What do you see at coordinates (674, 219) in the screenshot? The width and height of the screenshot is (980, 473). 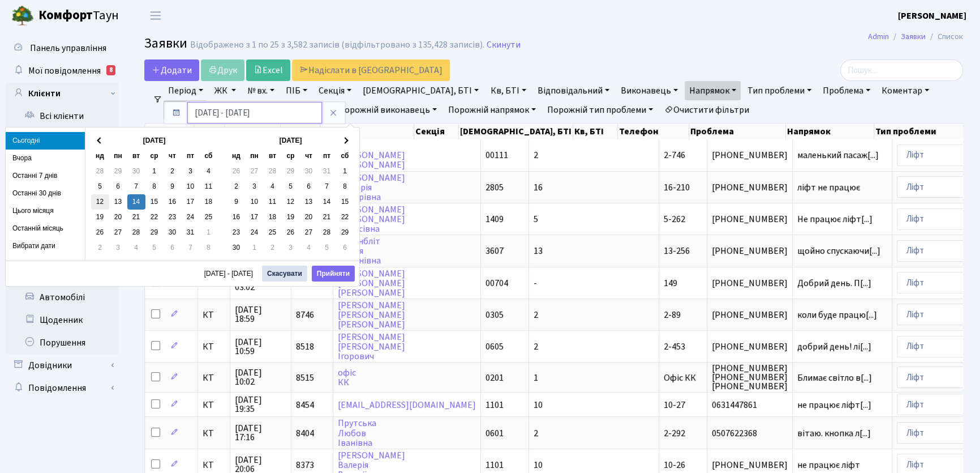 I see `span: 5-262` at bounding box center [674, 219].